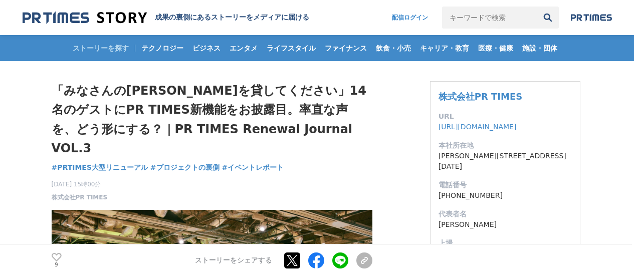  I want to click on a: ファイナンス, so click(346, 48).